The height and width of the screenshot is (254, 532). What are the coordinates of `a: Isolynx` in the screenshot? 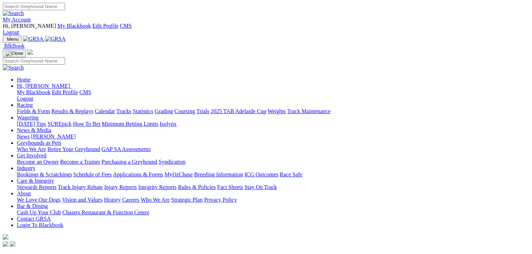 It's located at (168, 124).